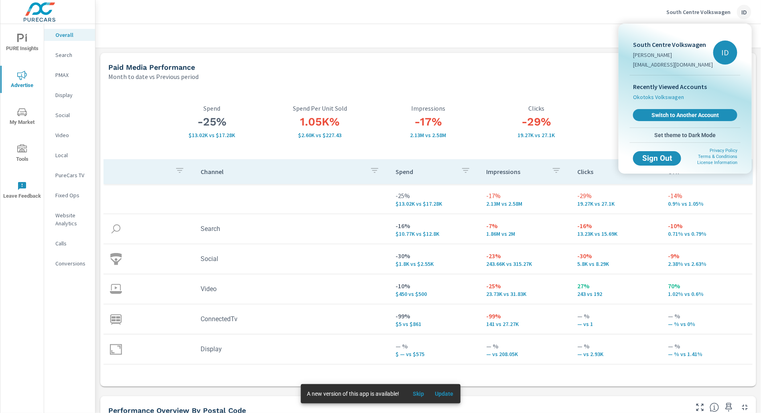 This screenshot has width=761, height=413. I want to click on span: Set theme to Dark Mode, so click(685, 135).